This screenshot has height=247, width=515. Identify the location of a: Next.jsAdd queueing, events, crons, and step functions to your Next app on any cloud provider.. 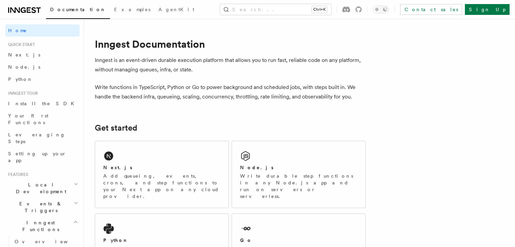
(162, 174).